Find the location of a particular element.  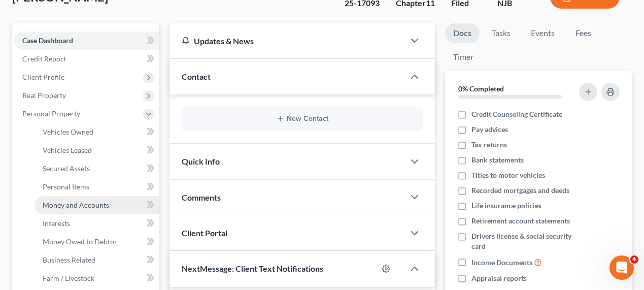

a: Business Related is located at coordinates (97, 260).